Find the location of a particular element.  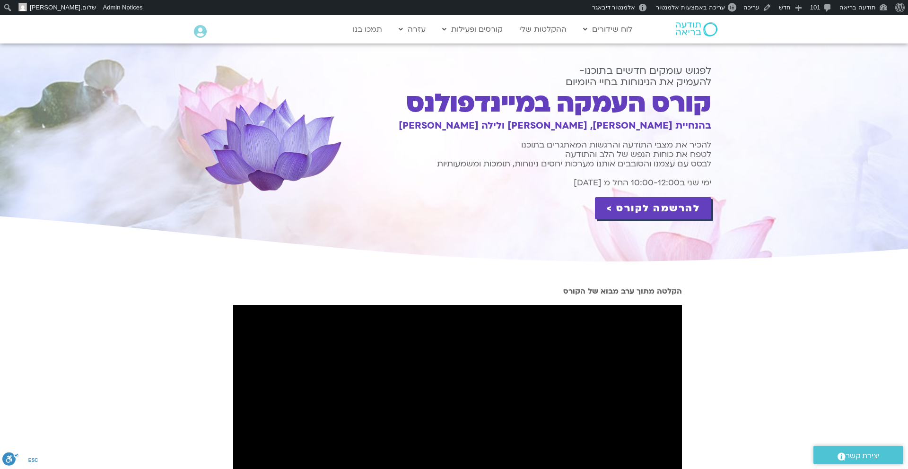

img: violet flower is located at coordinates (271, 147).